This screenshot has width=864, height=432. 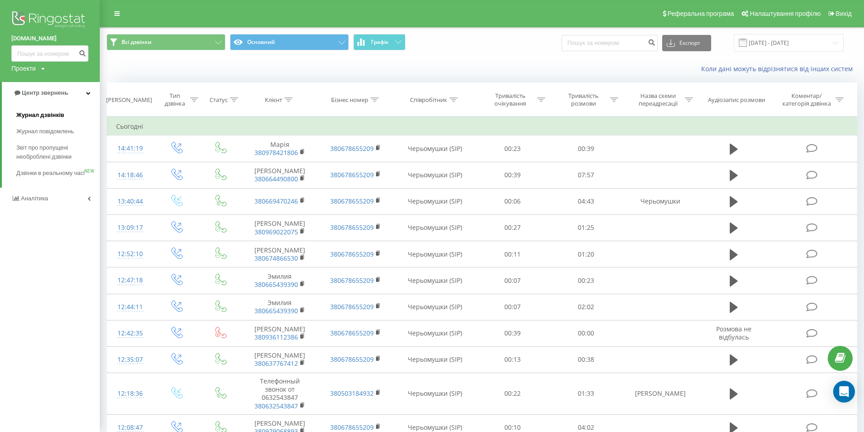 What do you see at coordinates (512, 228) in the screenshot?
I see `td: 00:27` at bounding box center [512, 228].